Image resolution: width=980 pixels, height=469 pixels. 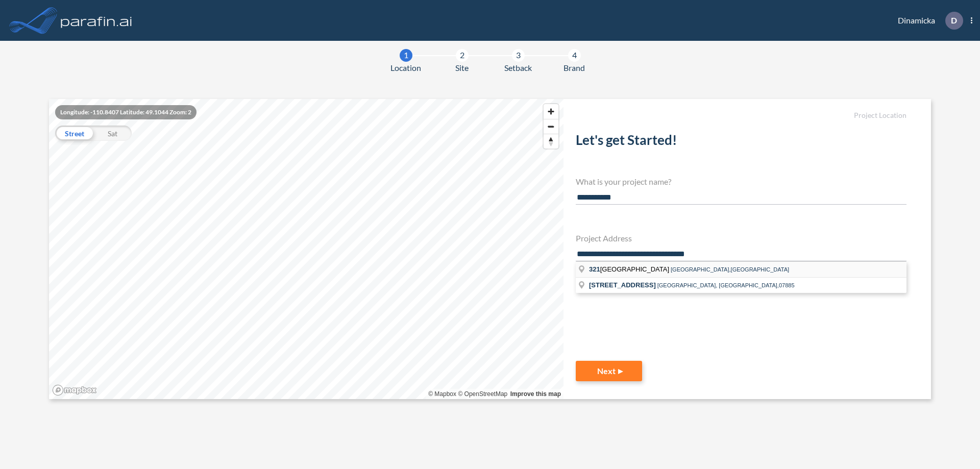 I want to click on div: Longitude: -110.8407 Latitude: 49.1044 Zoom: 2, so click(x=126, y=113).